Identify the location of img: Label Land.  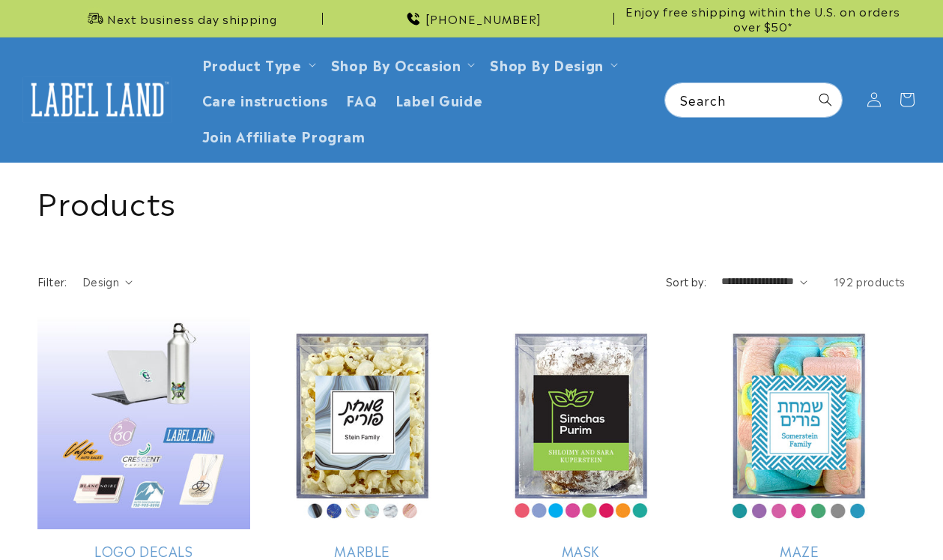
(97, 99).